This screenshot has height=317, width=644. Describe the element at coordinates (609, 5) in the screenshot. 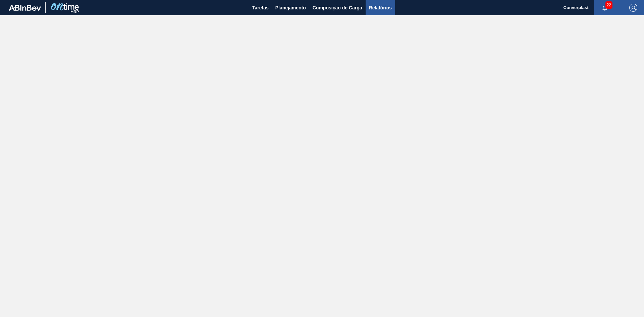

I see `span: 22` at that location.